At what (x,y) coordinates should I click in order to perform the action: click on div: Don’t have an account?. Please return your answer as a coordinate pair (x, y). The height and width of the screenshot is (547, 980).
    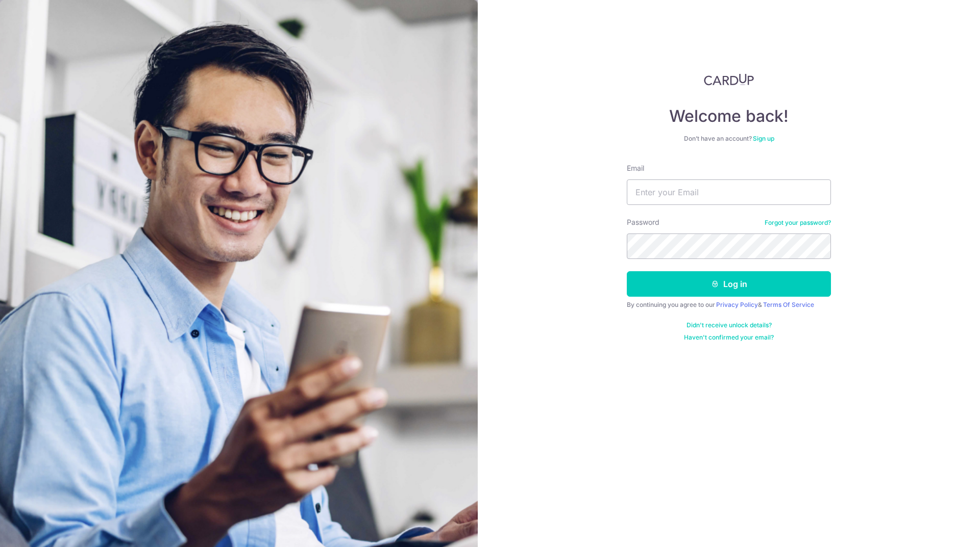
    Looking at the image, I should click on (728, 138).